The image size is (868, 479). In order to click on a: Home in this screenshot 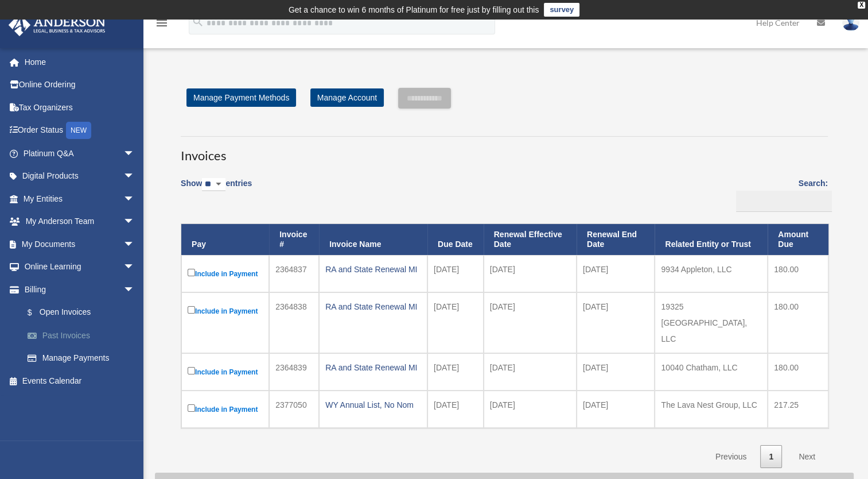, I will do `click(80, 62)`.